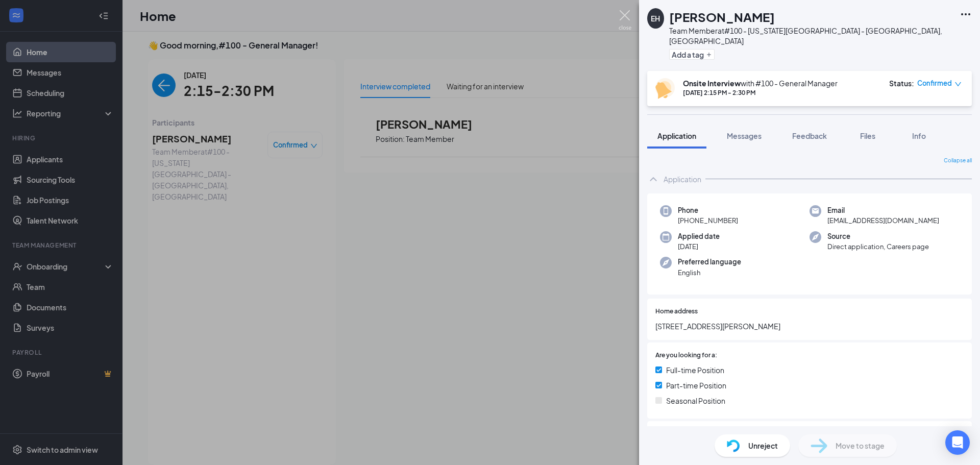 This screenshot has width=980, height=465. Describe the element at coordinates (868, 136) in the screenshot. I see `span: Files` at that location.